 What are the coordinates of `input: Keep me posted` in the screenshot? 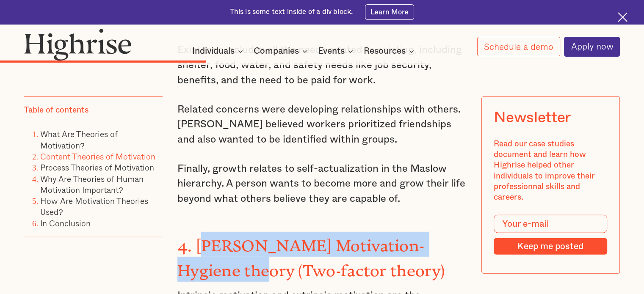 It's located at (551, 246).